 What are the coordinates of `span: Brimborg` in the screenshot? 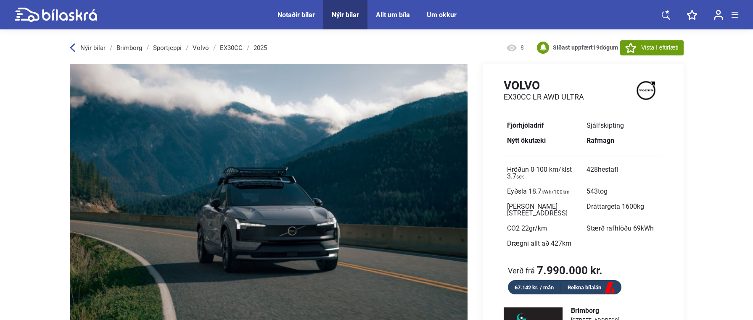 It's located at (597, 311).